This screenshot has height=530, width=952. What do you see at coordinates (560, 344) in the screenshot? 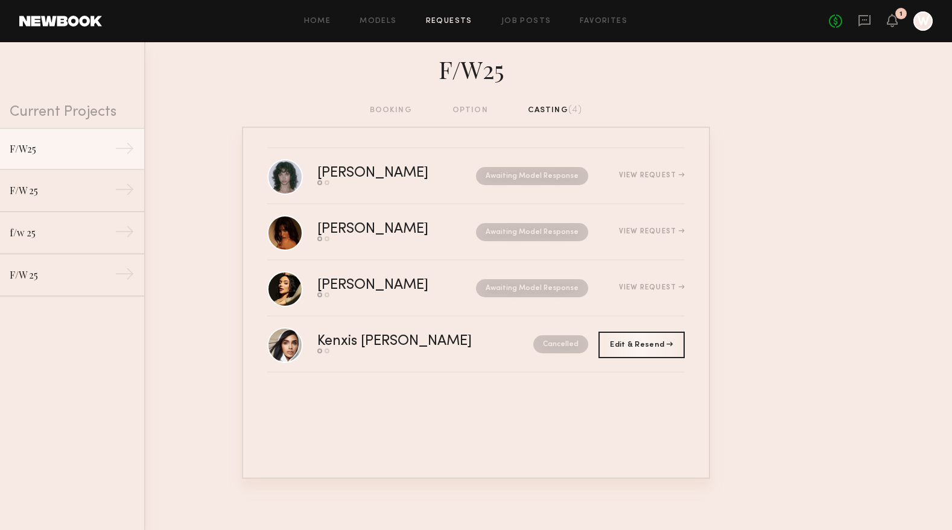
I see `nb-request-status: Cancelled` at bounding box center [560, 344].